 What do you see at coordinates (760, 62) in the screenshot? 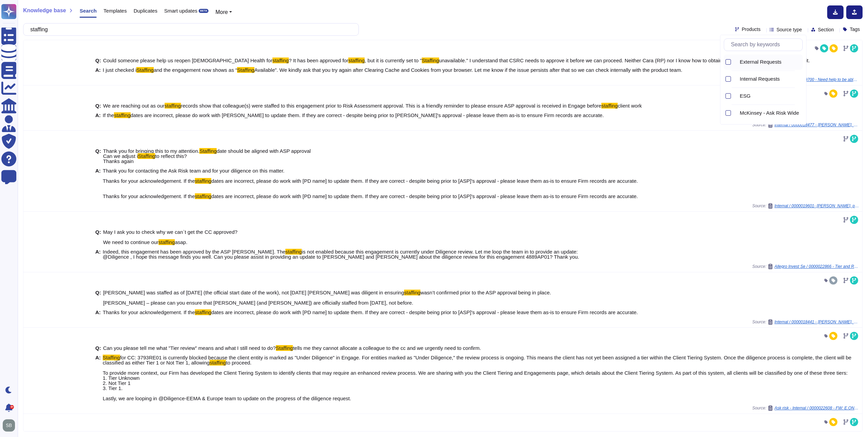
I see `span: External Requests` at bounding box center [760, 62].